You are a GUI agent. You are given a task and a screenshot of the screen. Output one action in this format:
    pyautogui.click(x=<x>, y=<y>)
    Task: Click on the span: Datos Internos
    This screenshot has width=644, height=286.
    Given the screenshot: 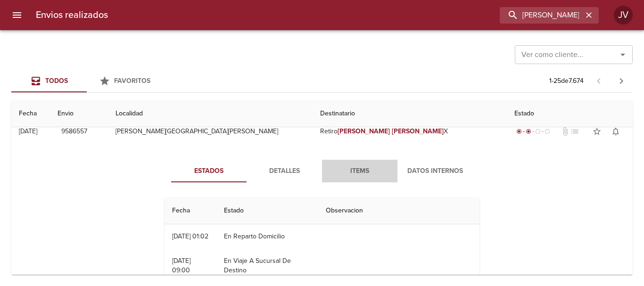 What is the action you would take?
    pyautogui.click(x=435, y=171)
    